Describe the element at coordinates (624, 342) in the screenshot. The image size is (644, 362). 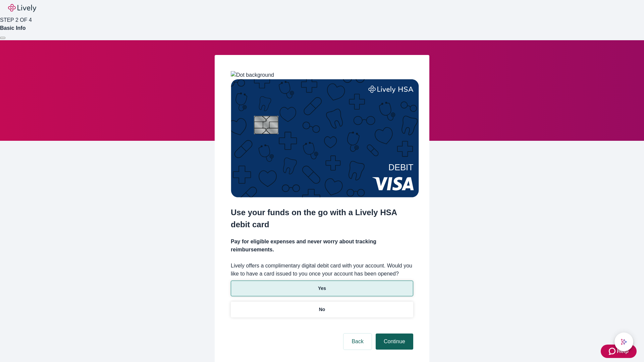
I see `button: chat` at that location.